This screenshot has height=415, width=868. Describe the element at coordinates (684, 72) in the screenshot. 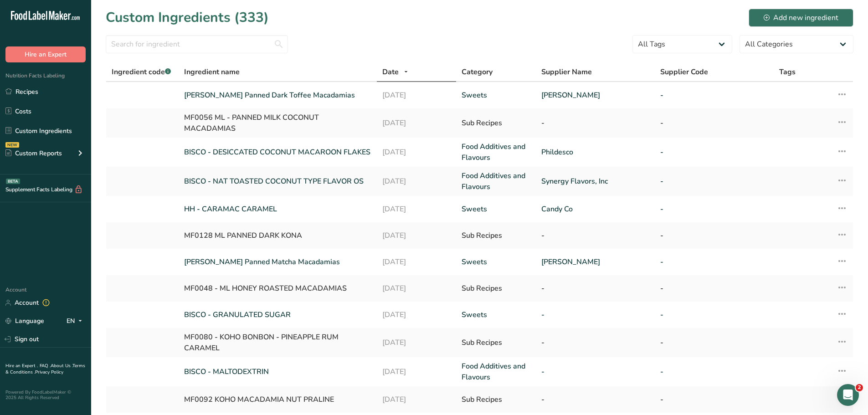

I see `span: Supplier Code` at that location.